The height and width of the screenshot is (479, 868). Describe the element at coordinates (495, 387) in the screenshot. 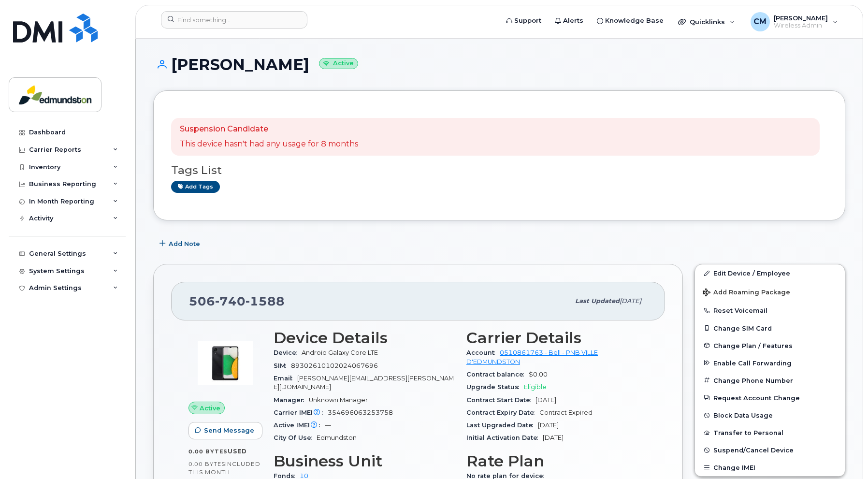

I see `span: Upgrade Status` at that location.